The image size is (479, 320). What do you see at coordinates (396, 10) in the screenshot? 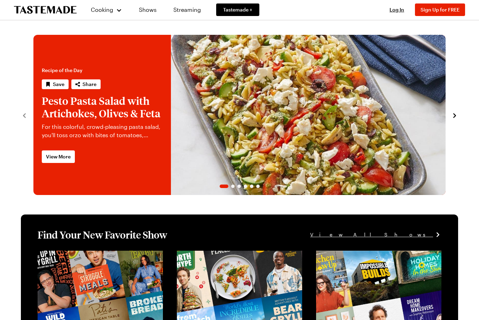
I see `button: Log In` at bounding box center [396, 10].